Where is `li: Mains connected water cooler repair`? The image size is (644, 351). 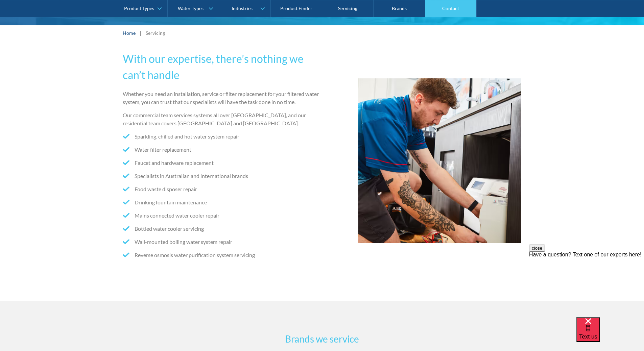 li: Mains connected water cooler repair is located at coordinates (221, 215).